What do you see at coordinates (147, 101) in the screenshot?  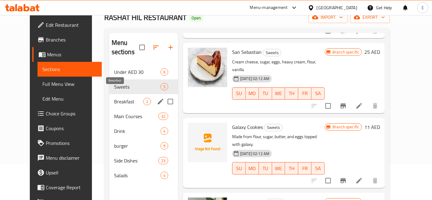 I see `span: 2` at bounding box center [147, 101].